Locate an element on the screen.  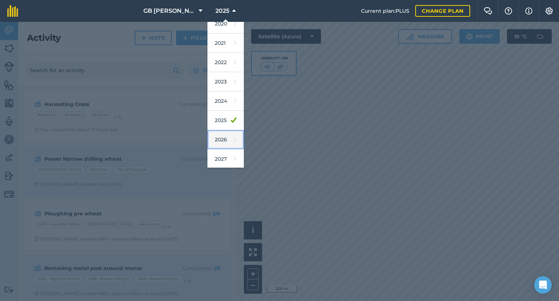
a: Change plan is located at coordinates (443, 11).